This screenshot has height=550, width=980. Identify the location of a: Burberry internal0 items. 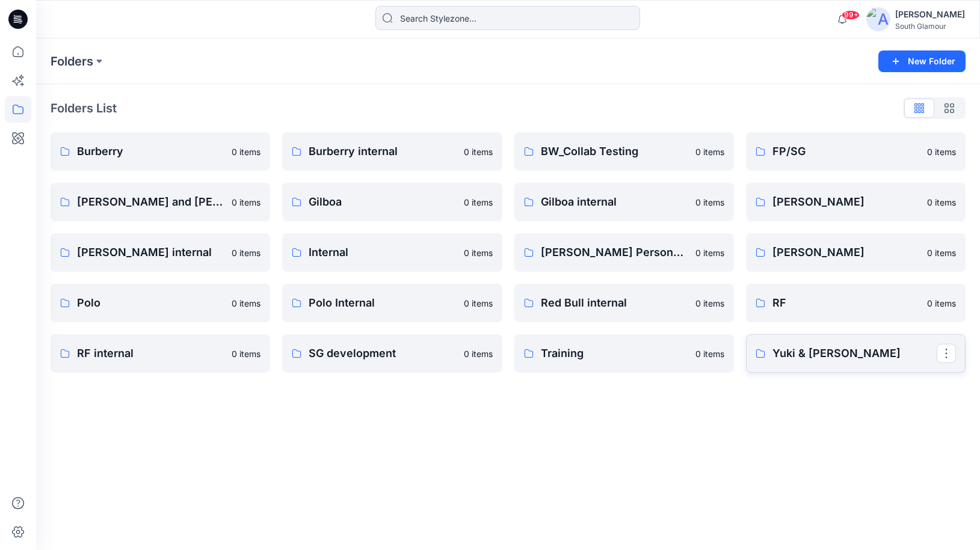
(392, 152).